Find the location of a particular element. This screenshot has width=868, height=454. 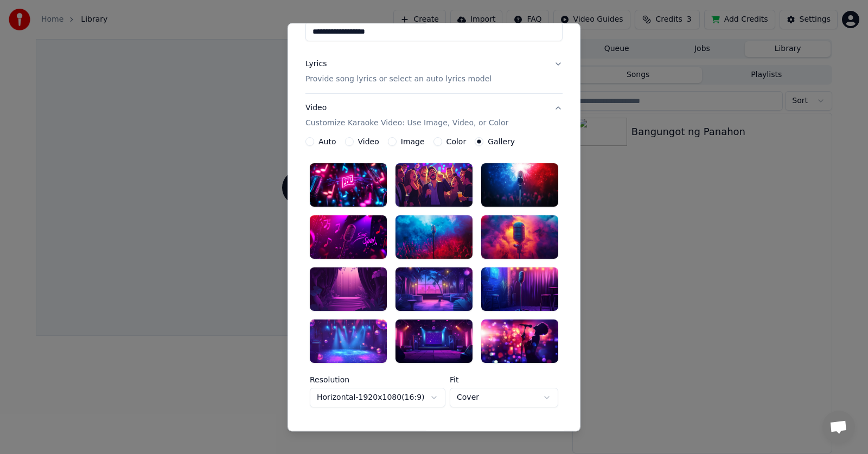

button: VideoCustomize Karaoke Video: Use Image, Video, or Color is located at coordinates (434, 116).